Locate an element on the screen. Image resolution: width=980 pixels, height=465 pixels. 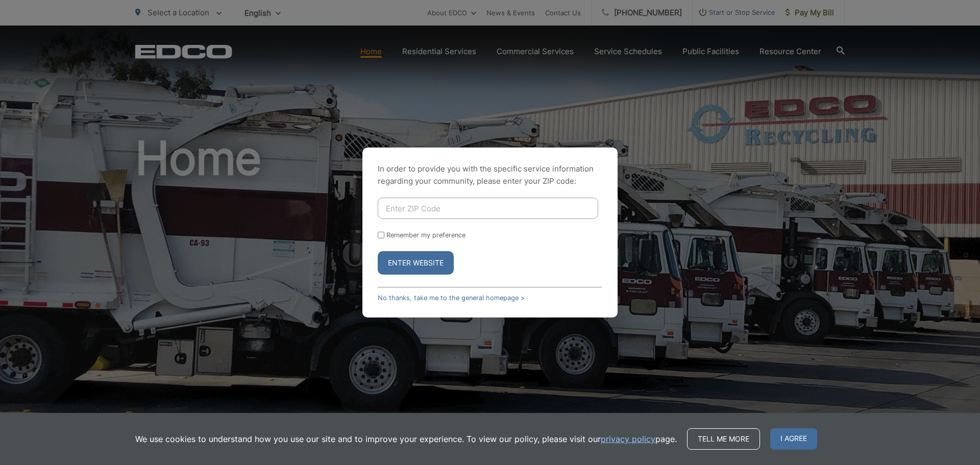
a: privacy policy is located at coordinates (628, 439).